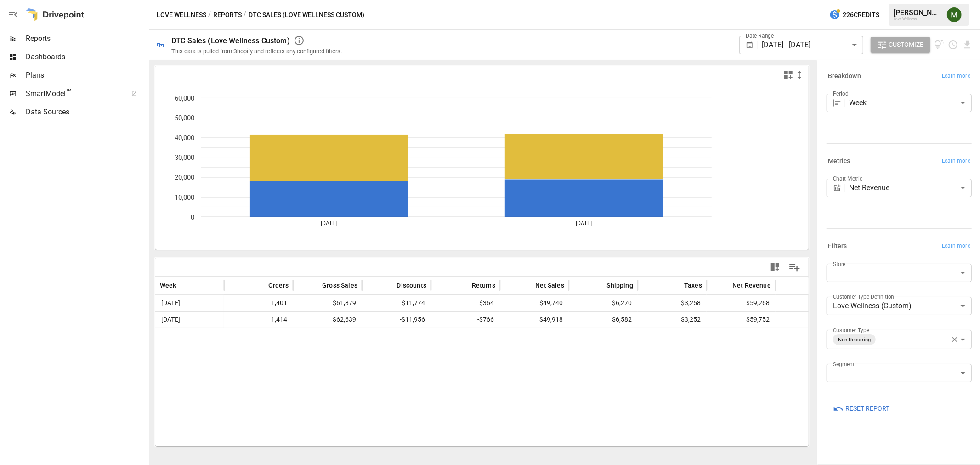 This screenshot has height=465, width=980. I want to click on span: Net Revenue, so click(752, 286).